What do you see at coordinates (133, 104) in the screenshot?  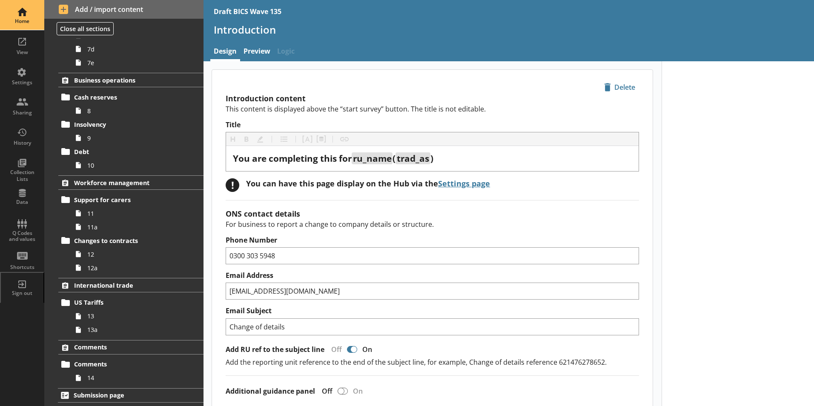 I see `li: Cash reserves8` at bounding box center [133, 104].